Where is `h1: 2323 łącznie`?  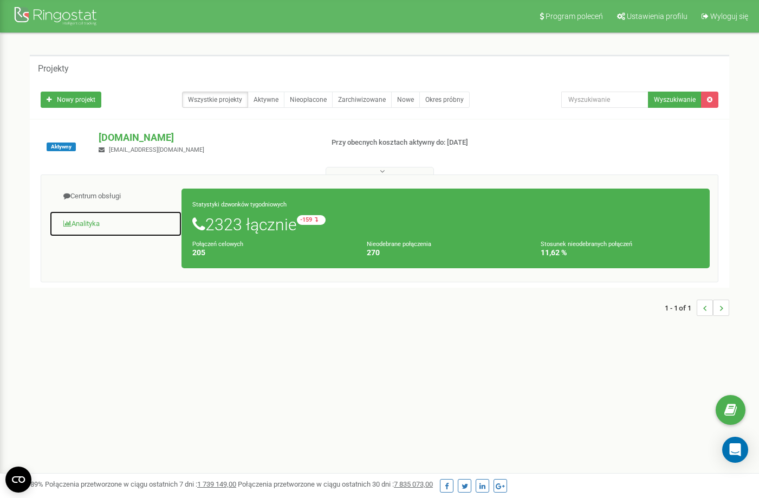 h1: 2323 łącznie is located at coordinates (445, 224).